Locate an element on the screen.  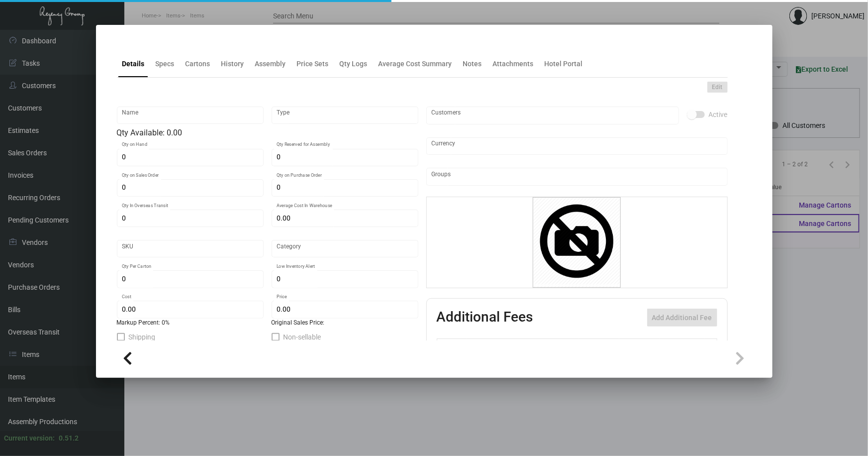
h2: Additional Fees is located at coordinates (485, 318).